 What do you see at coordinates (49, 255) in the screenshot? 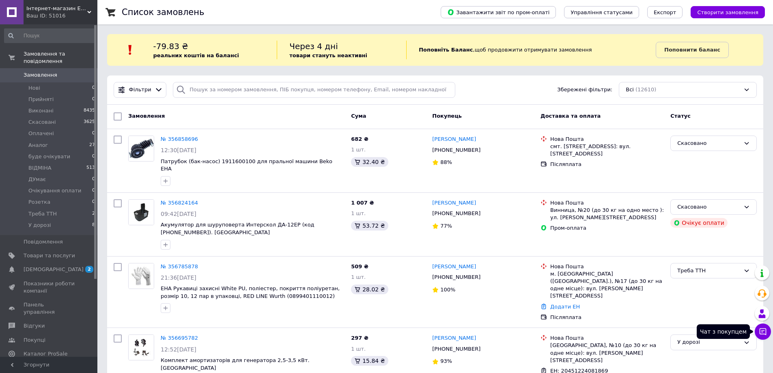
I see `span: Товари та послуги` at bounding box center [49, 255].